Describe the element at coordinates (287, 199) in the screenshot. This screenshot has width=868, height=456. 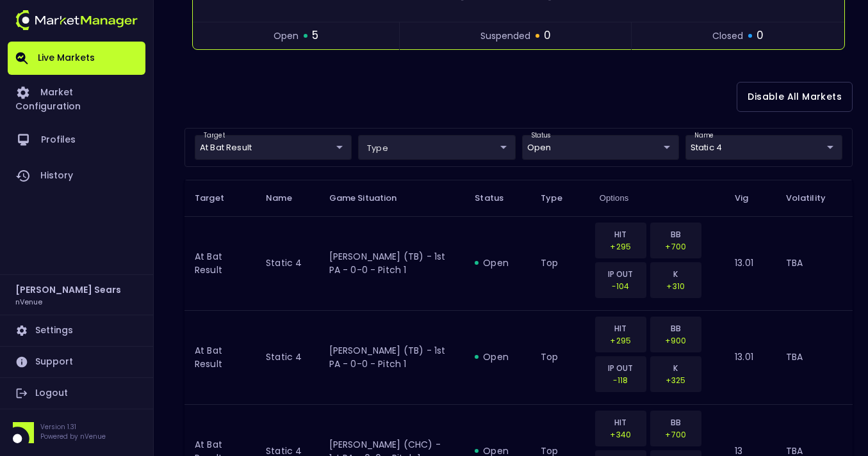
I see `span: Name` at that location.